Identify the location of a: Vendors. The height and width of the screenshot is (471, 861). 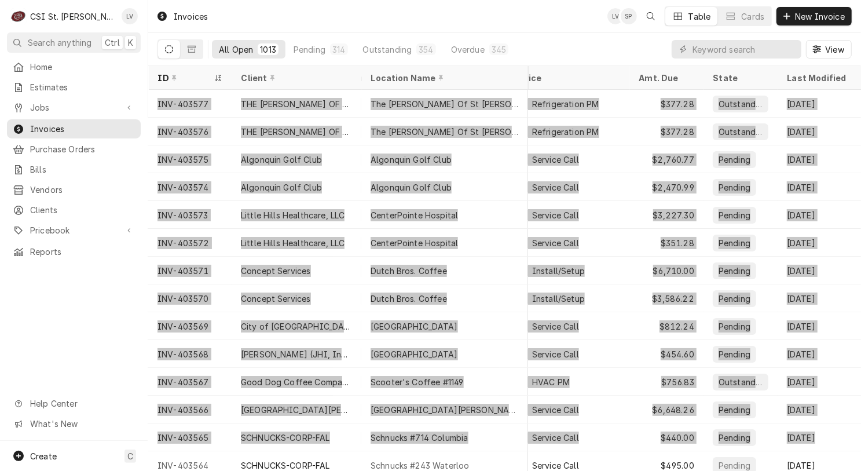
(74, 189).